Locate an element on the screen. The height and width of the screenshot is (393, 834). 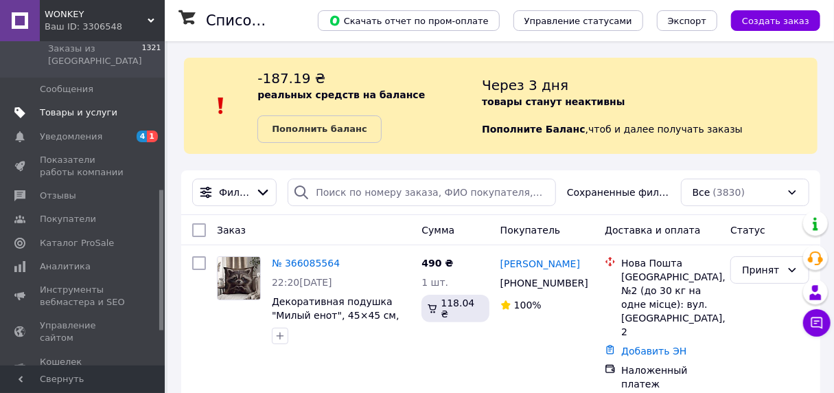
button: Экспорт is located at coordinates (687, 21).